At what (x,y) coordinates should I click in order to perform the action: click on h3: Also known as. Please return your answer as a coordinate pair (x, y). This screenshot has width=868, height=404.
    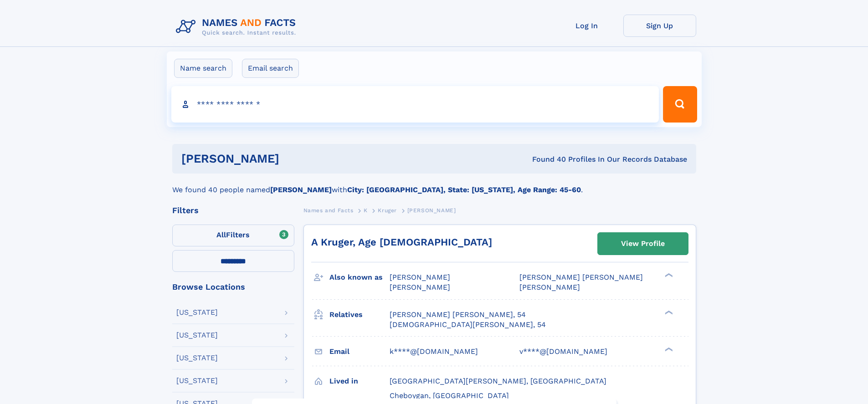
    Looking at the image, I should click on (360, 278).